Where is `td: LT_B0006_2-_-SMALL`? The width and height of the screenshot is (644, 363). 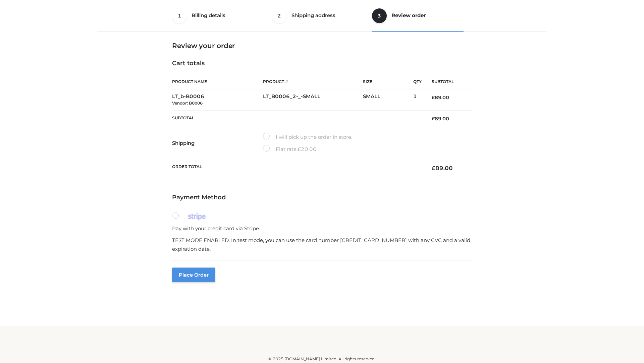 td: LT_B0006_2-_-SMALL is located at coordinates (313, 99).